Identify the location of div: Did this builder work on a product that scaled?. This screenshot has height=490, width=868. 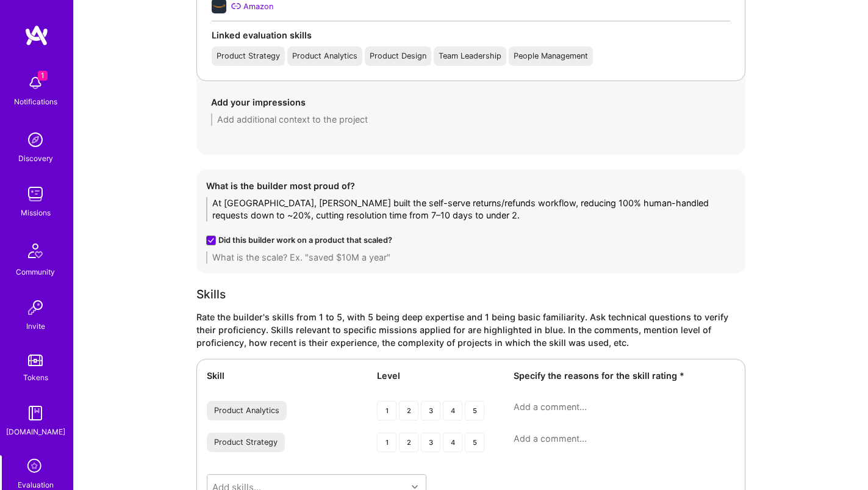
(305, 240).